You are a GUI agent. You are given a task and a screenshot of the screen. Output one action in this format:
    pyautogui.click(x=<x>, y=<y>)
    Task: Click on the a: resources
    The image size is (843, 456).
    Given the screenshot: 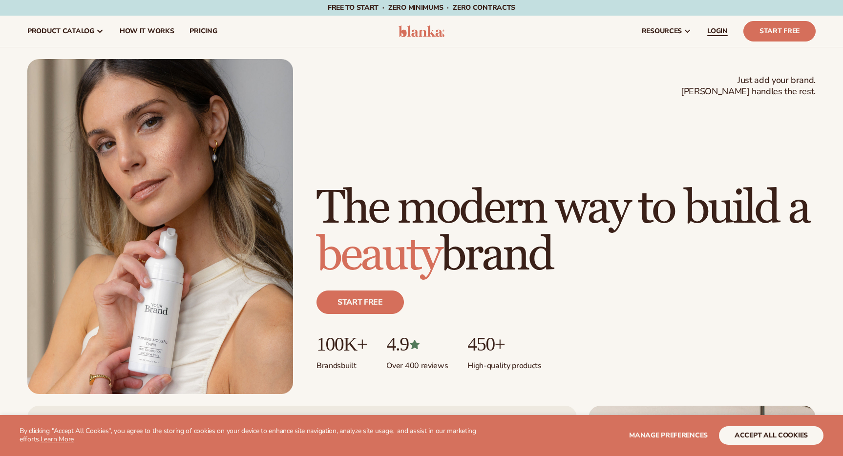 What is the action you would take?
    pyautogui.click(x=667, y=31)
    